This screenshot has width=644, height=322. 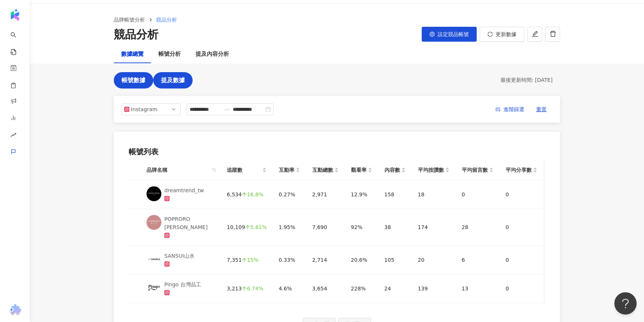 I want to click on span: 更新數據, so click(x=506, y=34).